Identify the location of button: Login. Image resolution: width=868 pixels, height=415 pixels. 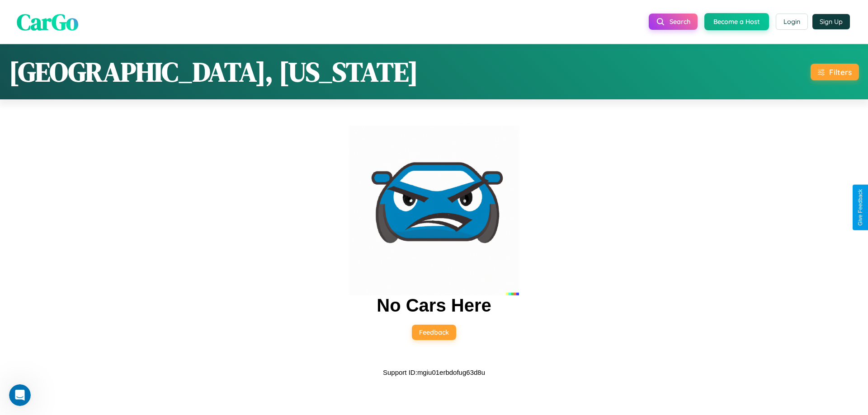
(792, 21).